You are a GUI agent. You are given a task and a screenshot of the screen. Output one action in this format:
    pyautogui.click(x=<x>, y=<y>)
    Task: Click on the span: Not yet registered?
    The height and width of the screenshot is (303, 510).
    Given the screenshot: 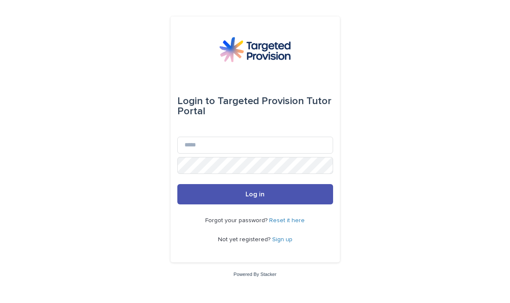 What is the action you would take?
    pyautogui.click(x=245, y=240)
    